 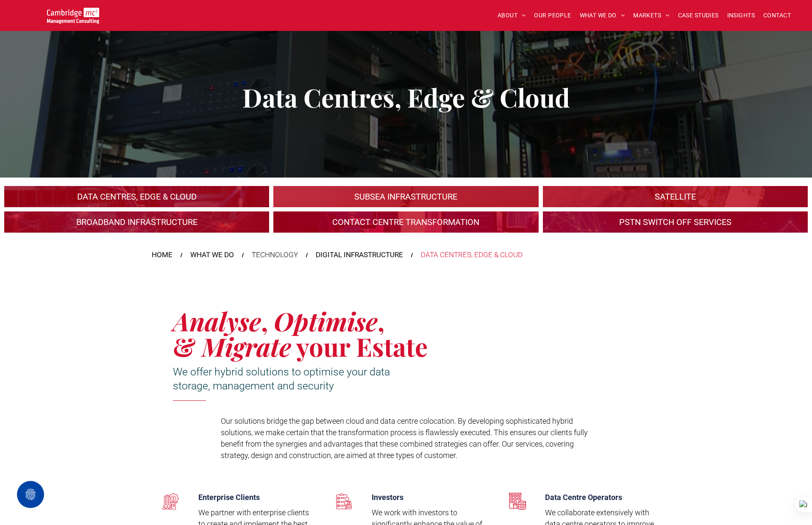 I want to click on a: CONTACT, so click(x=776, y=15).